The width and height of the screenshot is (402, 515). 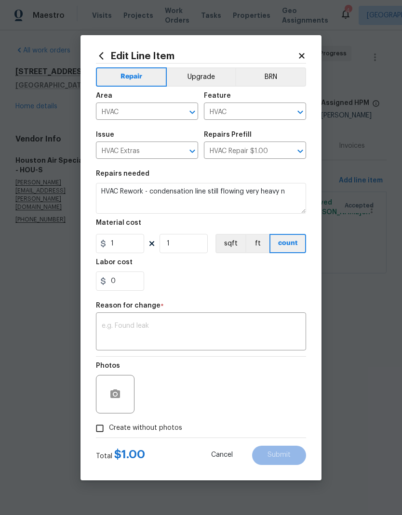 I want to click on h5: Material cost, so click(x=119, y=223).